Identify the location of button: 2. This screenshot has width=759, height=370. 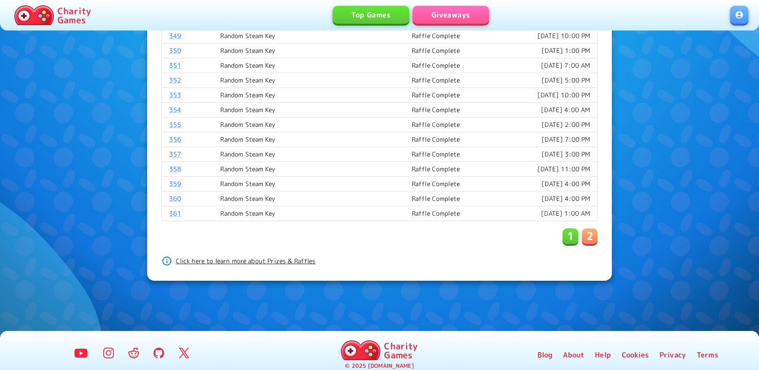
(589, 236).